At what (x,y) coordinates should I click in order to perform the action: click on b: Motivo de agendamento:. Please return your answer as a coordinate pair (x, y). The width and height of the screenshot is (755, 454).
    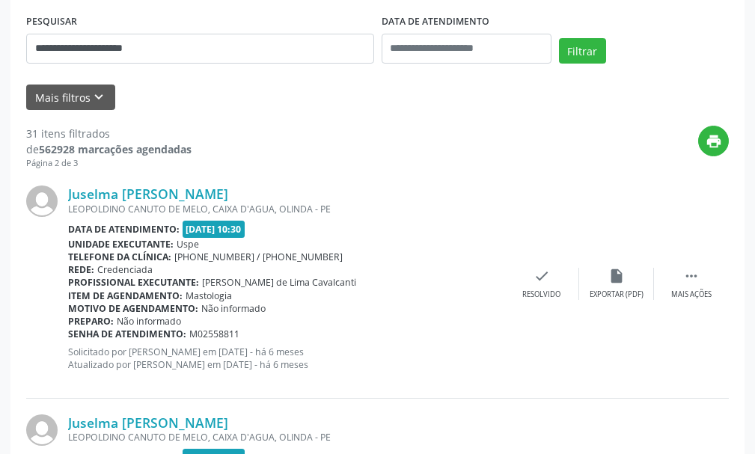
    Looking at the image, I should click on (133, 308).